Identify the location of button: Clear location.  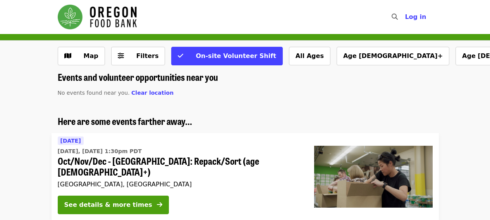
(152, 93).